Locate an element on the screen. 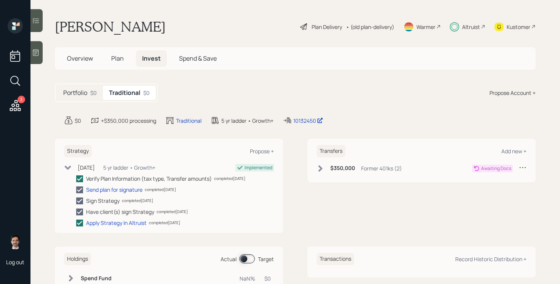  div: Kustomer is located at coordinates (518, 27).